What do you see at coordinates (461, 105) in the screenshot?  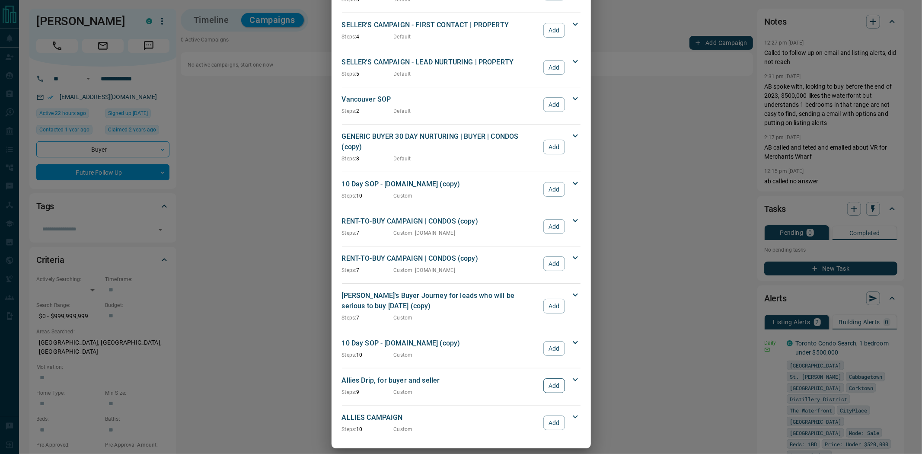 I see `div: Vancouver SOPSteps:2DefaultAdd` at bounding box center [461, 105].